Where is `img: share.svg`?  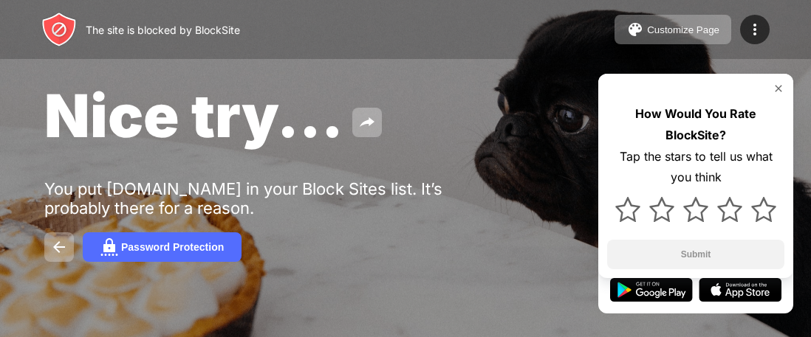 img: share.svg is located at coordinates (367, 123).